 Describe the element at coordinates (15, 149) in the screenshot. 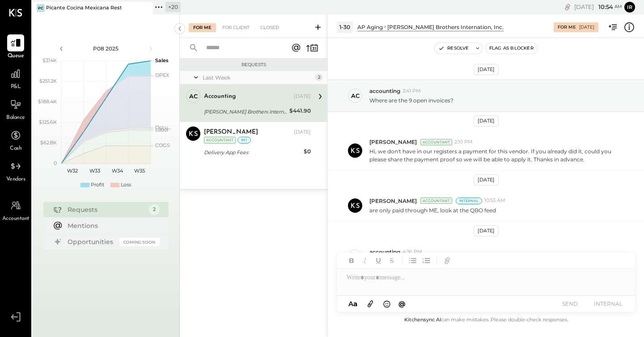

I see `span: Cash` at that location.